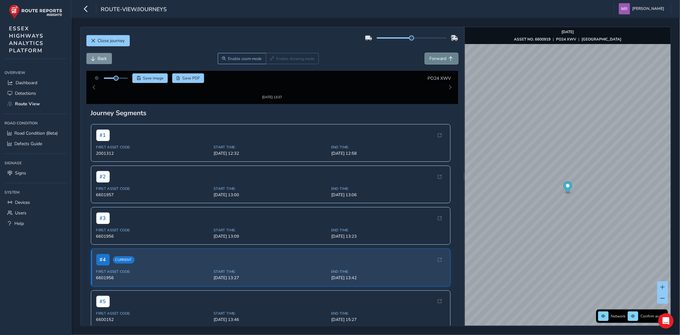 This screenshot has height=335, width=680. Describe the element at coordinates (35, 73) in the screenshot. I see `div: Overview` at that location.